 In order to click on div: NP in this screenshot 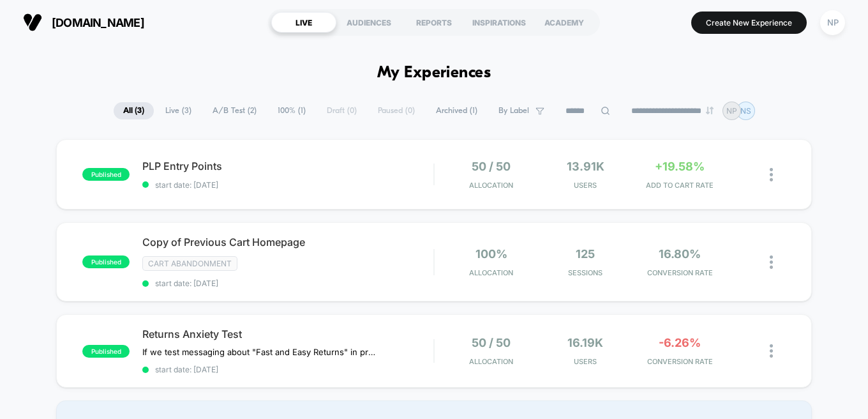, I will do `click(832, 22)`.